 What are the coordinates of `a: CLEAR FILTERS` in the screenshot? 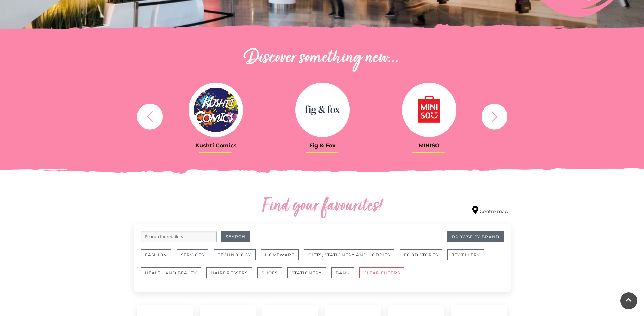 It's located at (384, 276).